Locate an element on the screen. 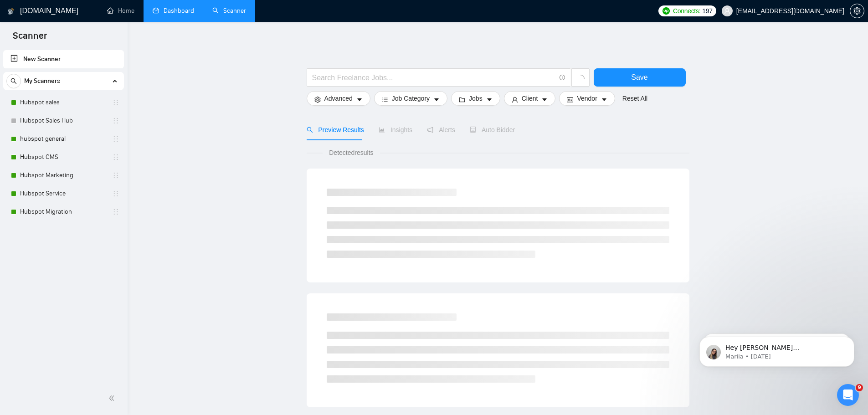  span: Scanner is located at coordinates (30, 39).